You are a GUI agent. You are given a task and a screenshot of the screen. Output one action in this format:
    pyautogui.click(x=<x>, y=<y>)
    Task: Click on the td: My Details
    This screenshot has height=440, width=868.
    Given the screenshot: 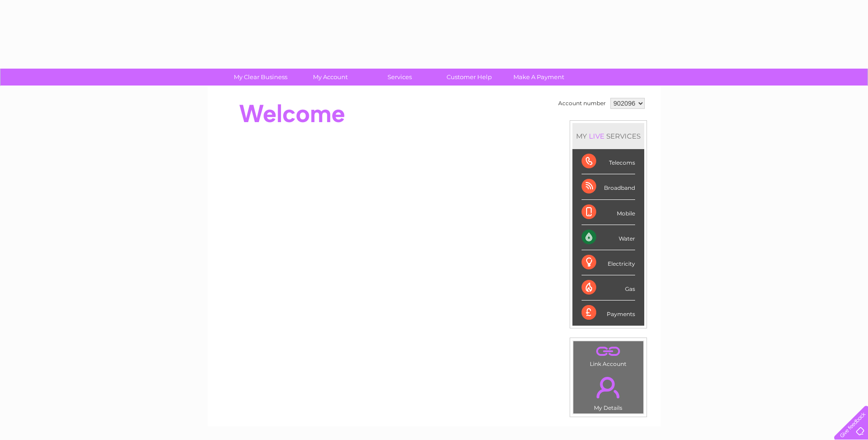 What is the action you would take?
    pyautogui.click(x=608, y=391)
    